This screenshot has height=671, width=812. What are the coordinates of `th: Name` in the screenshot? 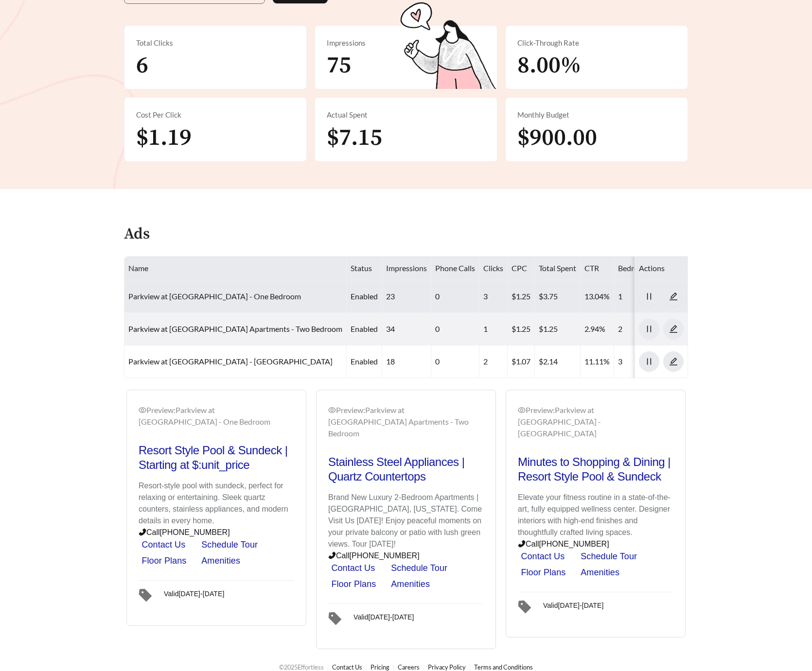 It's located at (235, 268).